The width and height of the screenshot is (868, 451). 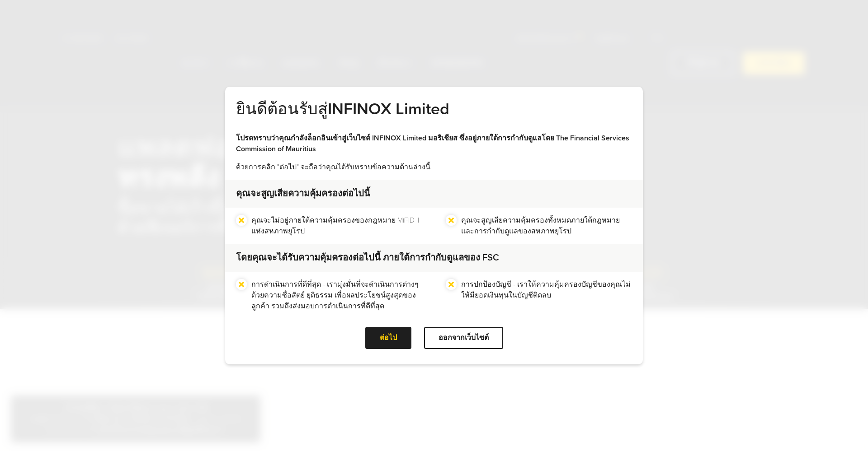 What do you see at coordinates (337, 296) in the screenshot?
I see `li: การดำเนินการที่ดีที่สุด - เรามุ่งมั่นที่จะดำเนินการต่างๆ ด้วยความซื่อสัตย์ ยุติธรรม เพื่อผลประโยช...` at bounding box center [337, 296].